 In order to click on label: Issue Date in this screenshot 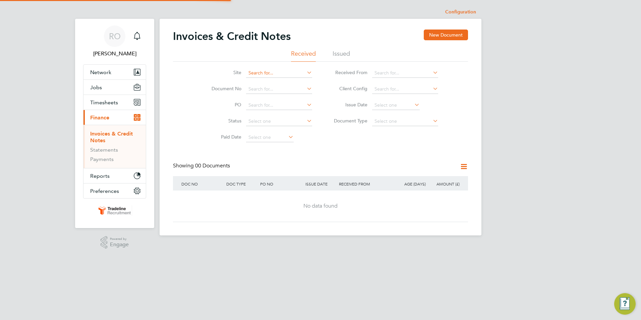, I will do `click(348, 105)`.